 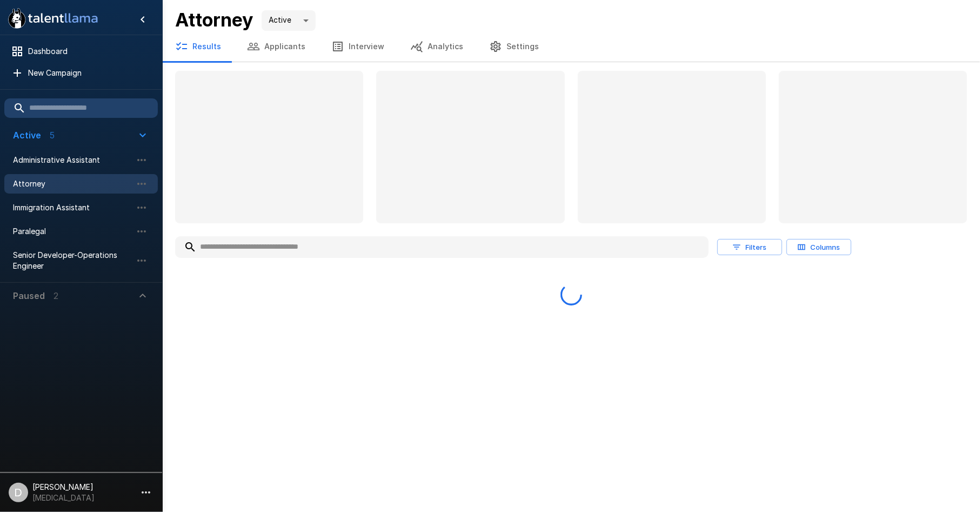 What do you see at coordinates (750, 247) in the screenshot?
I see `button: Filters` at bounding box center [750, 247].